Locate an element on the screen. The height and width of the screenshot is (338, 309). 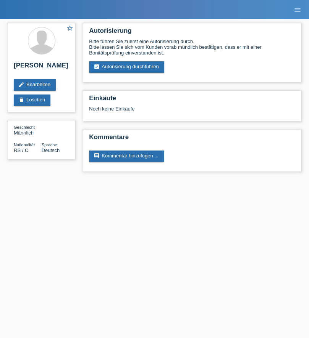
a: star_border is located at coordinates (70, 29).